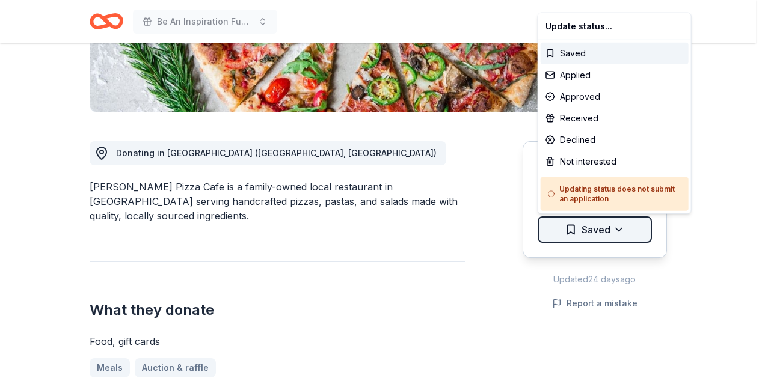  I want to click on div: Applied, so click(615, 75).